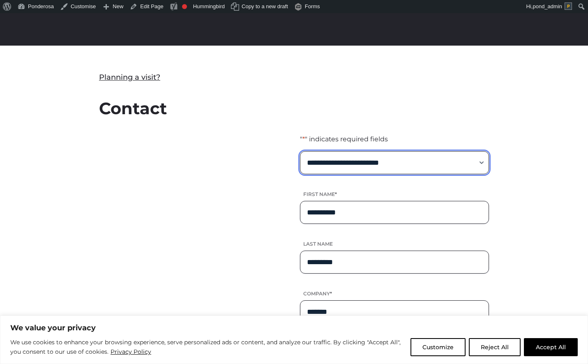 Image resolution: width=588 pixels, height=364 pixels. What do you see at coordinates (207, 347) in the screenshot?
I see `p: We use cookies to enhance your browsing experience, serve personalized ads or content, and analyz...` at bounding box center [207, 347].